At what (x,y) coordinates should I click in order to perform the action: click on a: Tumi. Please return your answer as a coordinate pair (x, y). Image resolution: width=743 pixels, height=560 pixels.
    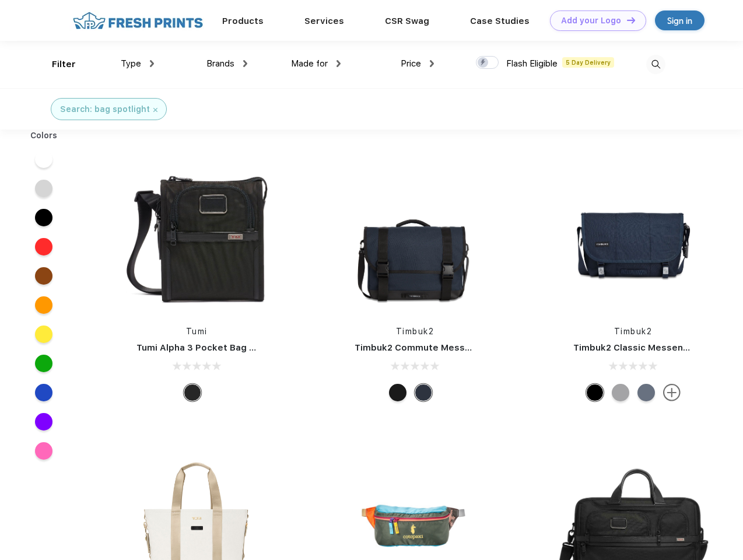
    Looking at the image, I should click on (196, 331).